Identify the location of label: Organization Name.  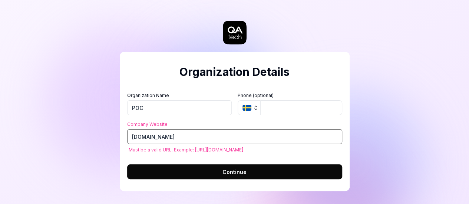
(180, 96).